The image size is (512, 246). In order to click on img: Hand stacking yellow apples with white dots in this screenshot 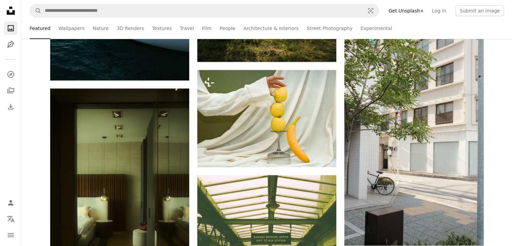, I will do `click(267, 119)`.